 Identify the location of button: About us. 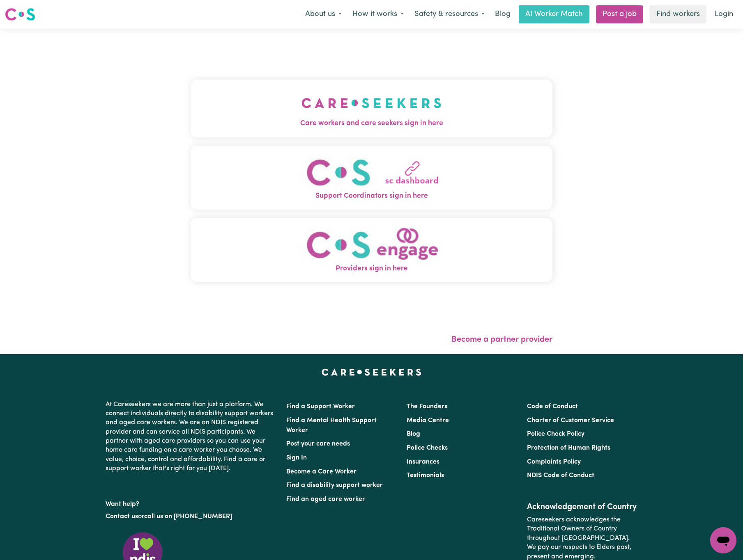
(323, 14).